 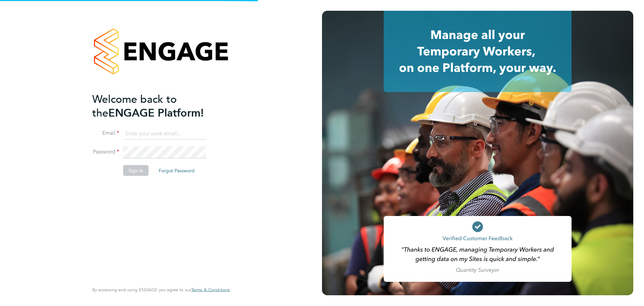 What do you see at coordinates (210, 290) in the screenshot?
I see `span: Terms & Conditions` at bounding box center [210, 290].